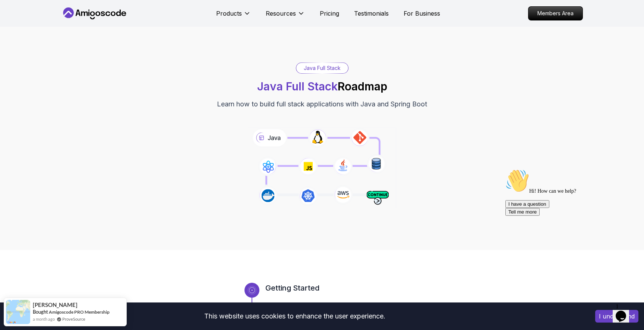  Describe the element at coordinates (555, 13) in the screenshot. I see `p: Members Area` at that location.